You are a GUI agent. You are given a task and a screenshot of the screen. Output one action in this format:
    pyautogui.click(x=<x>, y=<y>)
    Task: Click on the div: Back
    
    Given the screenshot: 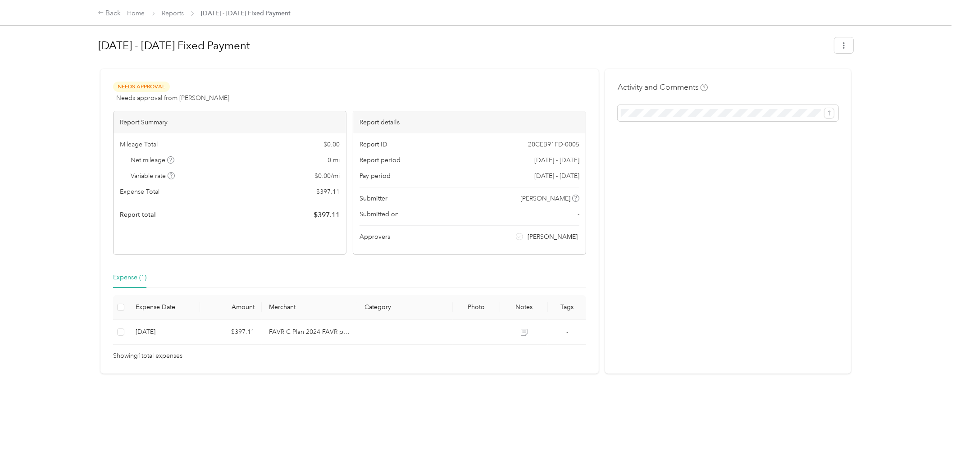 What is the action you would take?
    pyautogui.click(x=110, y=14)
    